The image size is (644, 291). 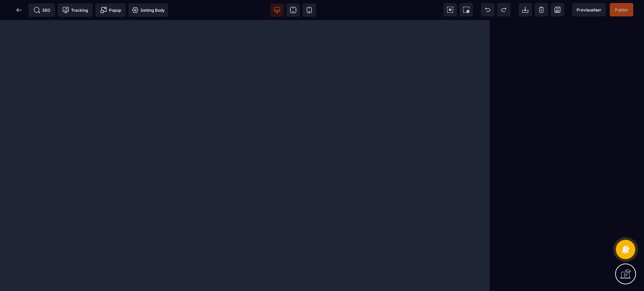 I want to click on span: Screenshot, so click(x=466, y=10).